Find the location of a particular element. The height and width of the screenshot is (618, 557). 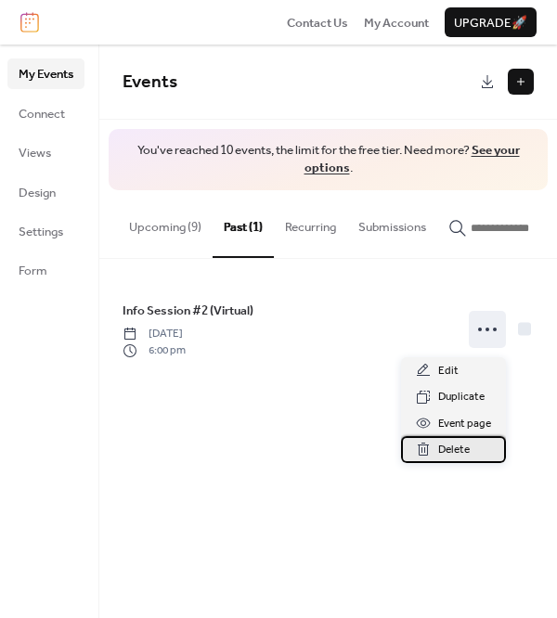

span: Settings is located at coordinates (41, 232).